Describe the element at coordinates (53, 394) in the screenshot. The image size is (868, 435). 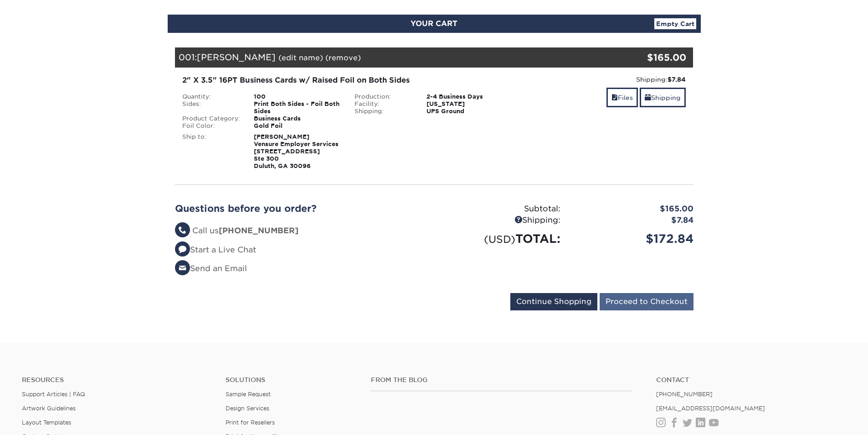
I see `a: Support Articles | FAQ` at that location.